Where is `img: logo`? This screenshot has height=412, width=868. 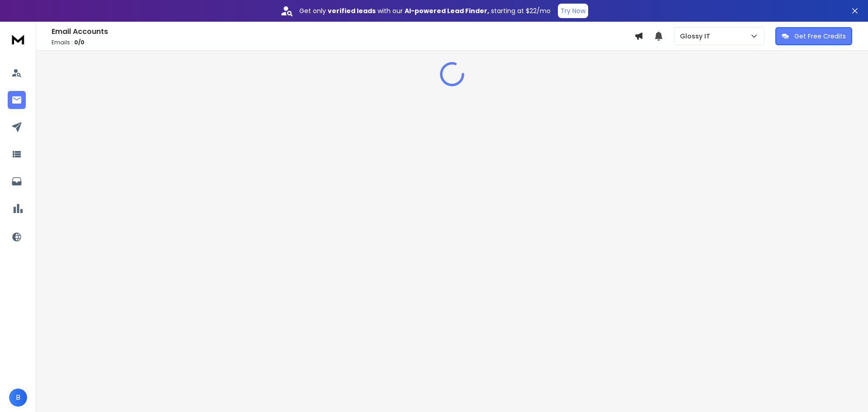 img: logo is located at coordinates (18, 39).